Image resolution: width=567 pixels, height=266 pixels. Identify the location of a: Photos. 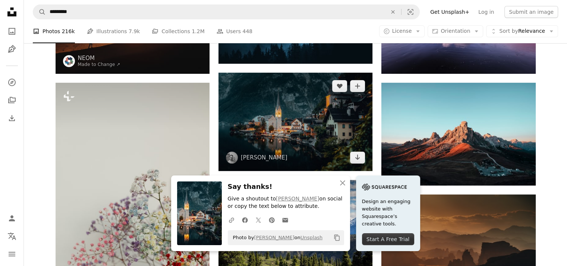
(12, 31).